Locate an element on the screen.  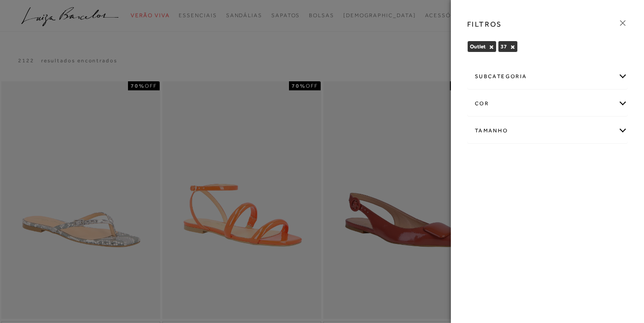
span: Outlet is located at coordinates (478, 47).